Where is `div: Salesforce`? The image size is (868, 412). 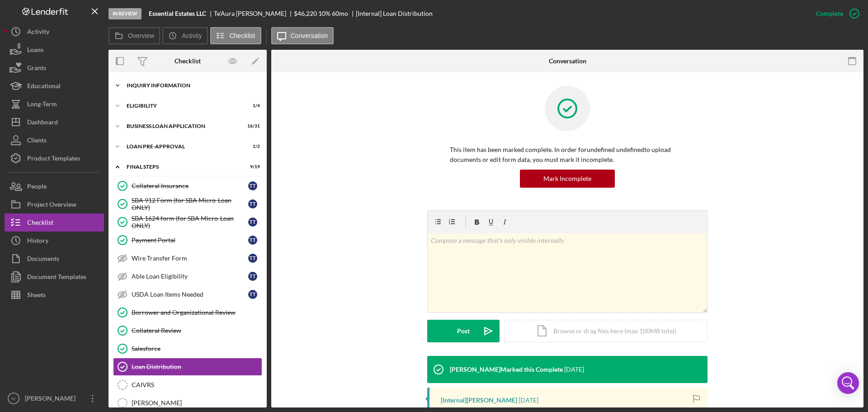
div: Salesforce is located at coordinates (196, 349).